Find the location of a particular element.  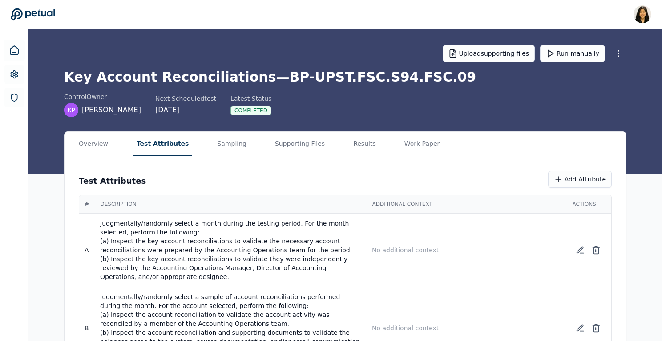

div: Latest Status is located at coordinates (251, 98).